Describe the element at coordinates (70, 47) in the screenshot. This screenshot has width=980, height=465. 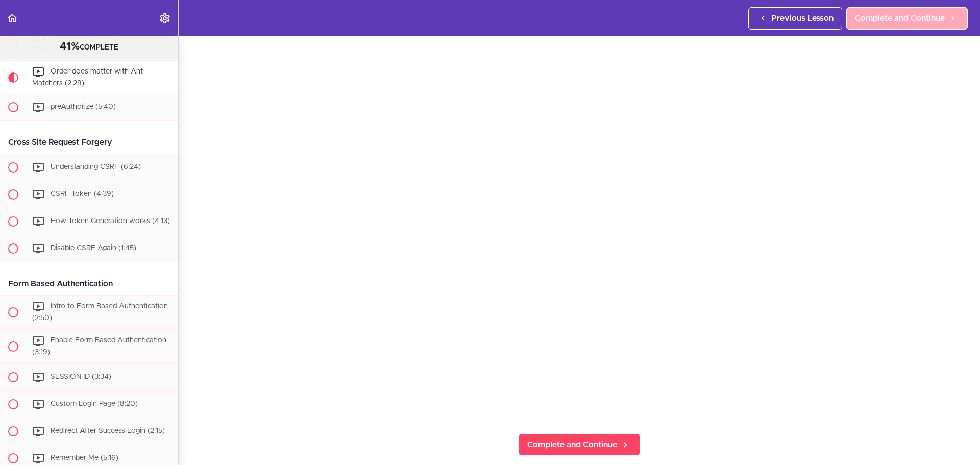
I see `span: 41%` at that location.